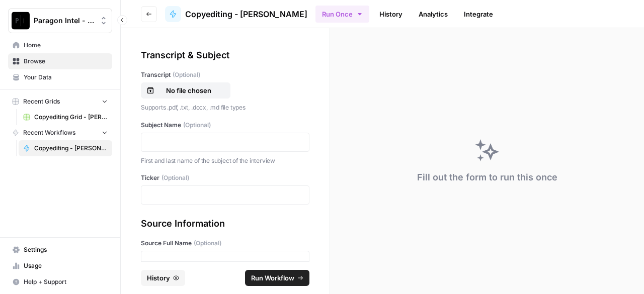 This screenshot has height=294, width=644. I want to click on button: No file chosen, so click(185, 91).